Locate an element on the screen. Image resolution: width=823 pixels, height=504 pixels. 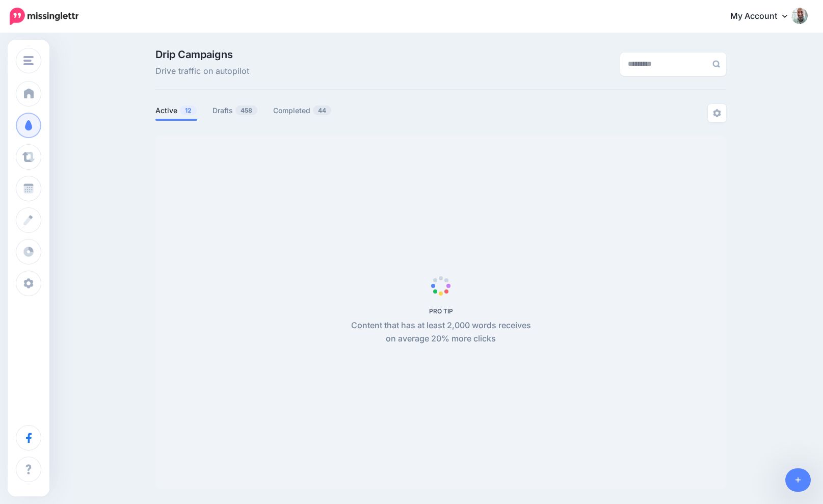
img: menu.png is located at coordinates (29, 60).